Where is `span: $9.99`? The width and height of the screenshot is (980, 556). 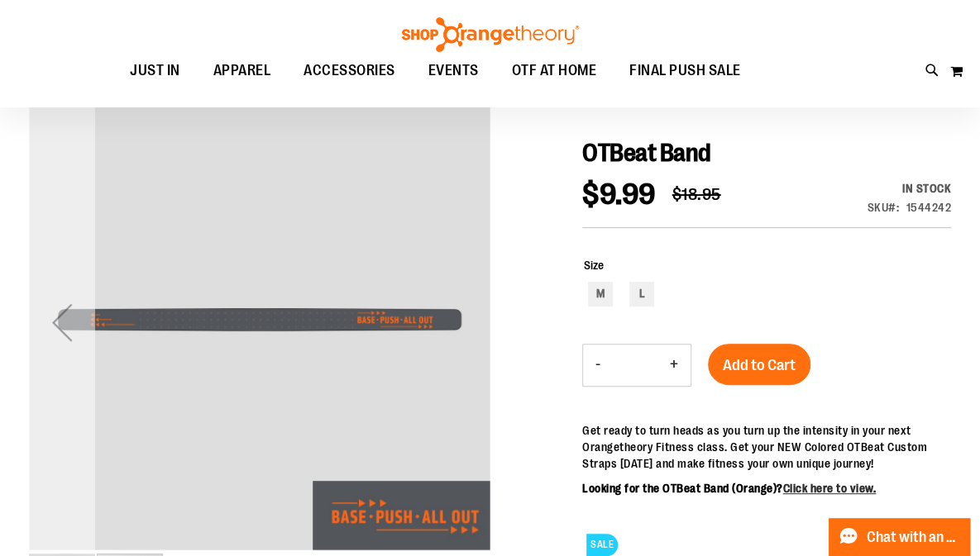 span: $9.99 is located at coordinates (618, 195).